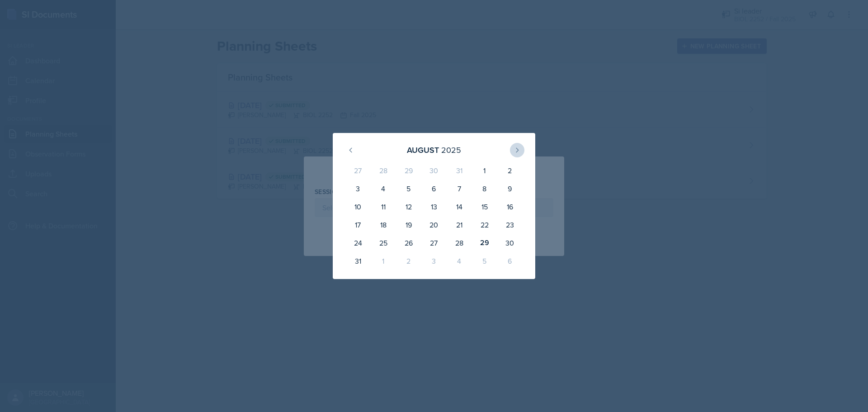 This screenshot has height=412, width=868. I want to click on div: 20, so click(434, 225).